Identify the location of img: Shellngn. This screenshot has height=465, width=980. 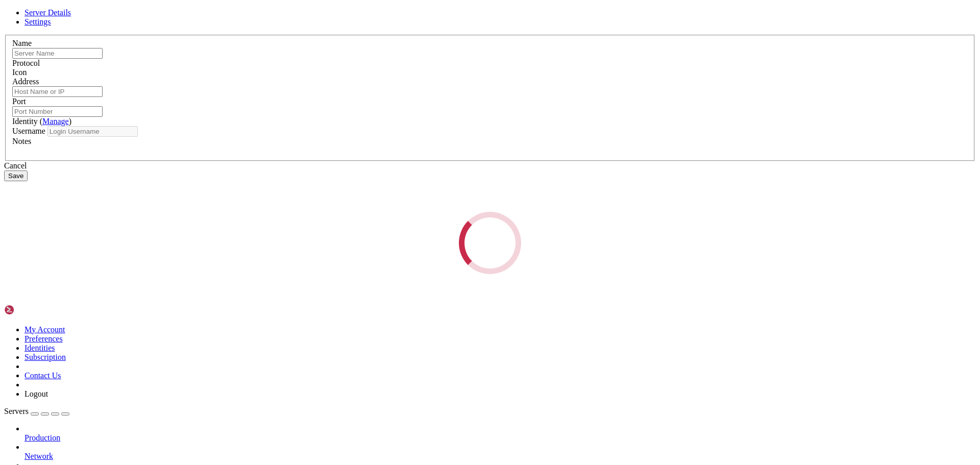
(34, 310).